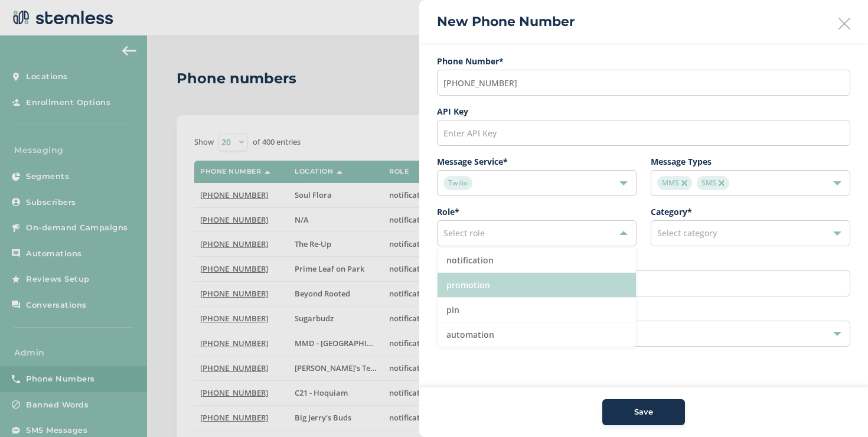 This screenshot has width=868, height=437. What do you see at coordinates (537, 211) in the screenshot?
I see `label: Role` at bounding box center [537, 211].